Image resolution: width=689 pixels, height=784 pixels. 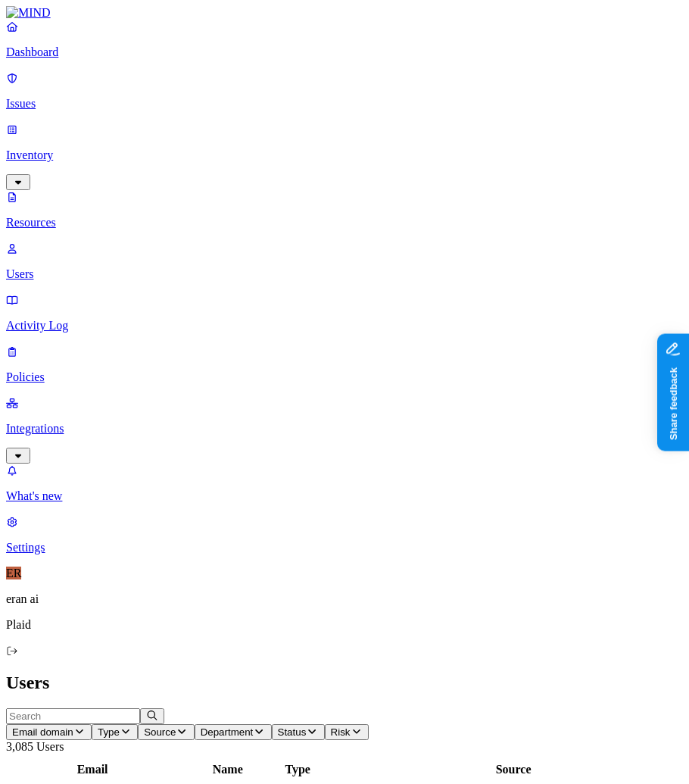 I want to click on h2: Users, so click(x=345, y=682).